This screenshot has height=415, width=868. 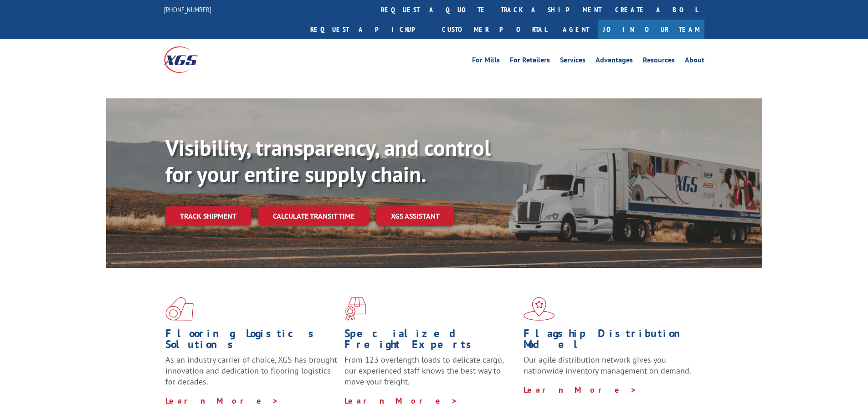 I want to click on a: Advantages, so click(x=614, y=61).